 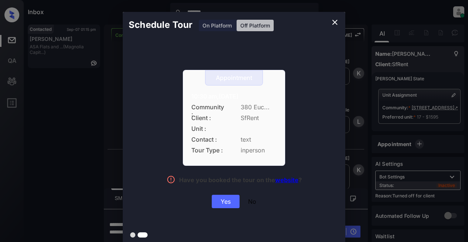 What do you see at coordinates (259, 139) in the screenshot?
I see `span: text` at bounding box center [259, 139].